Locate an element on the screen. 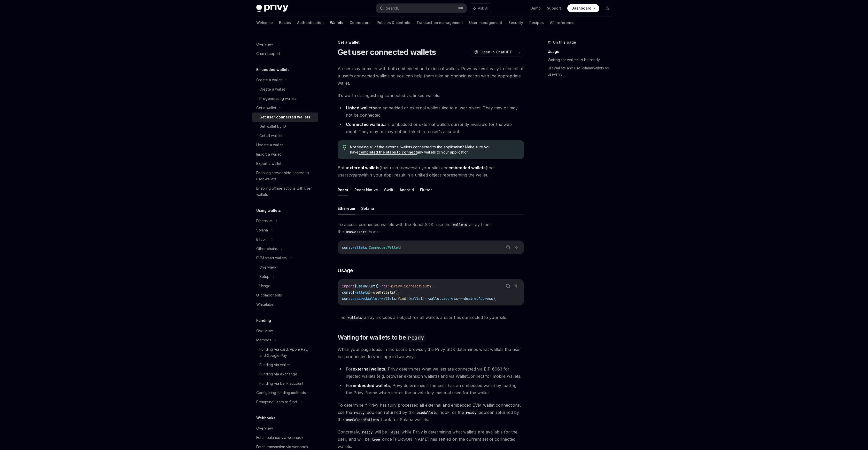 The width and height of the screenshot is (868, 450). div: Export a wallet is located at coordinates (269, 164).